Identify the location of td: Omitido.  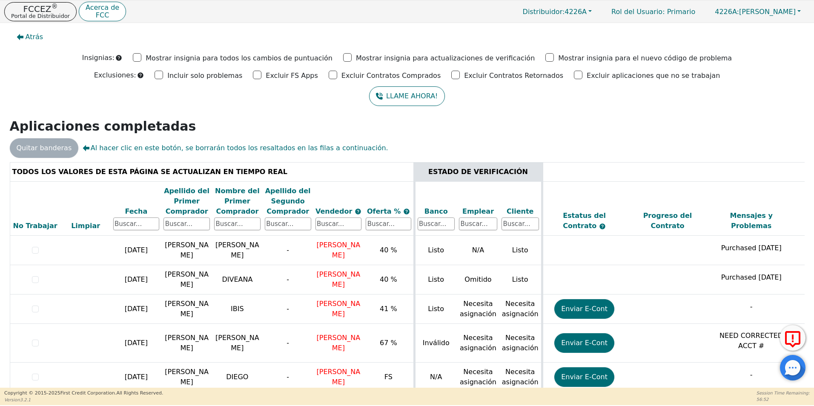
(478, 280).